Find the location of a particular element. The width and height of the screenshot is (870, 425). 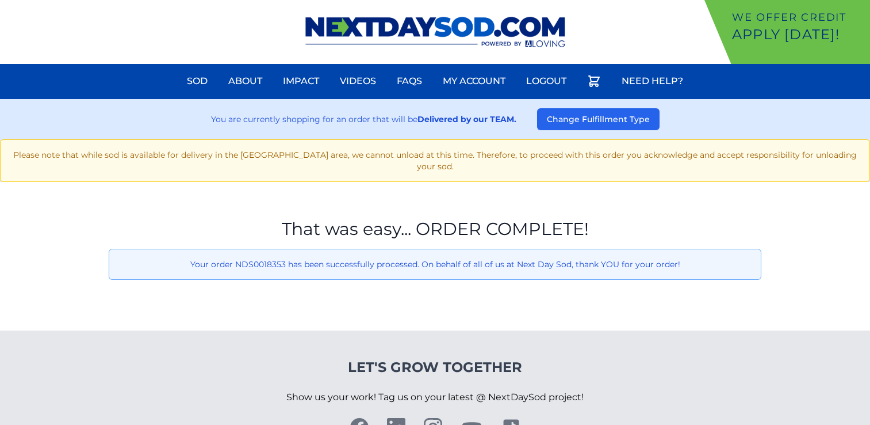

a: Sod is located at coordinates (197, 81).